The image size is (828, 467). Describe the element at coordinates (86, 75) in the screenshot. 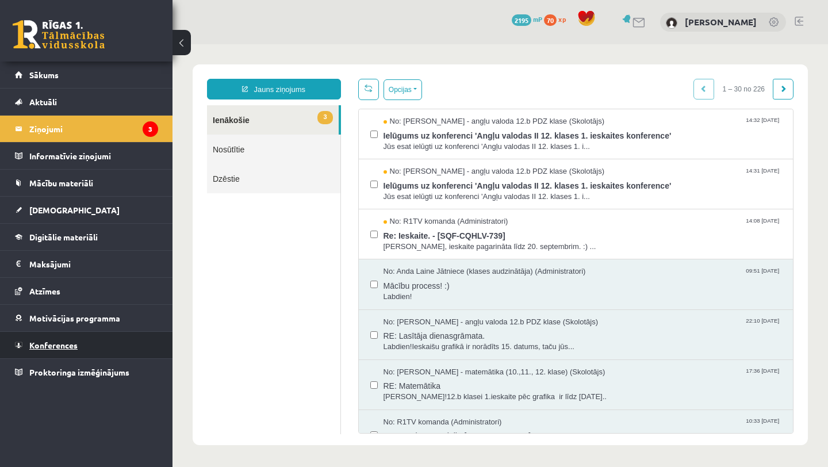

I see `a: Sākums` at that location.